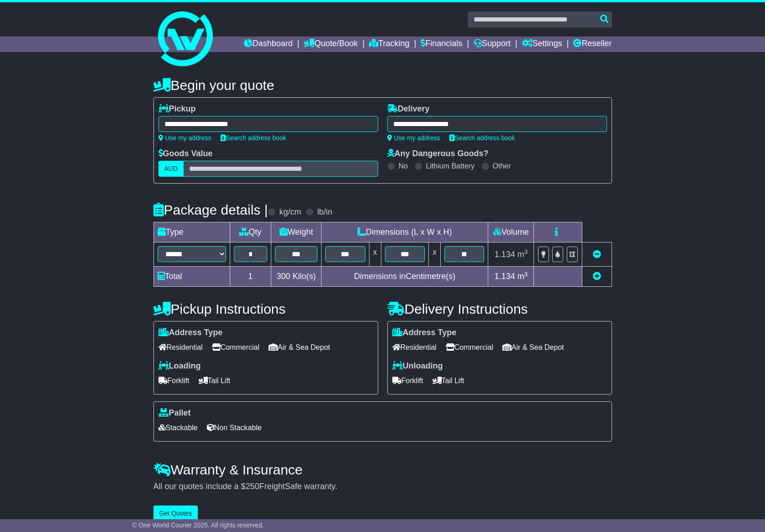 The height and width of the screenshot is (532, 765). Describe the element at coordinates (441, 44) in the screenshot. I see `a: Financials` at that location.